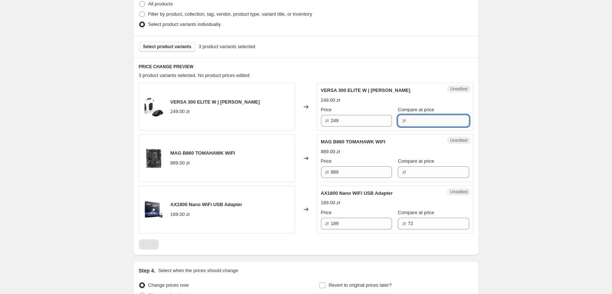 This screenshot has height=294, width=612. I want to click on span: Select product variants, so click(167, 47).